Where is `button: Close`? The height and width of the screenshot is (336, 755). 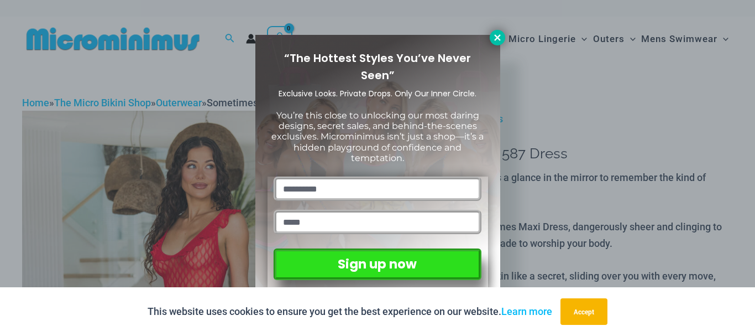 button: Close is located at coordinates (498, 38).